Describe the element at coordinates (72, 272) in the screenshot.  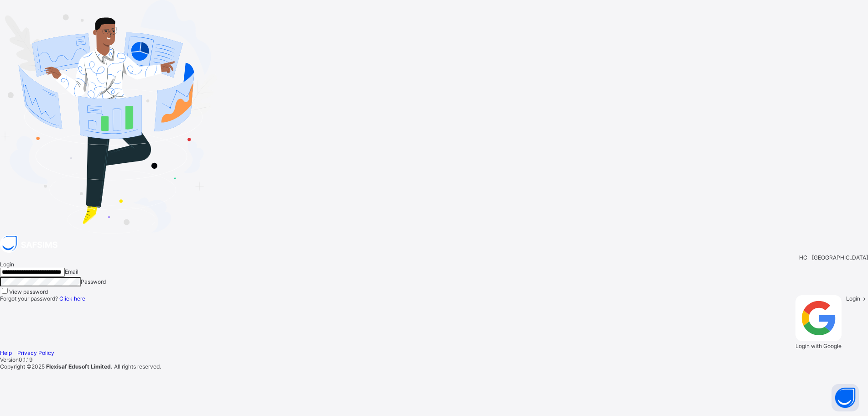
I see `span: Email` at that location.